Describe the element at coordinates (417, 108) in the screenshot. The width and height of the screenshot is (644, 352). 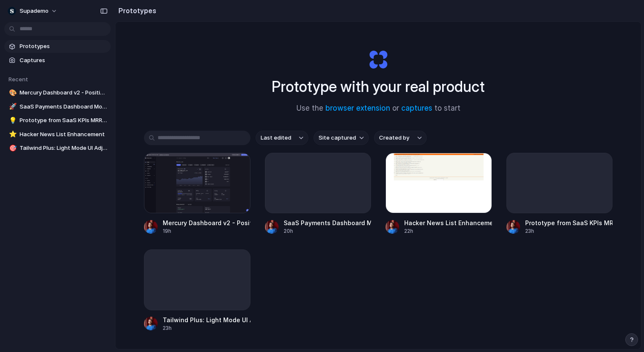
I see `a: captures` at that location.